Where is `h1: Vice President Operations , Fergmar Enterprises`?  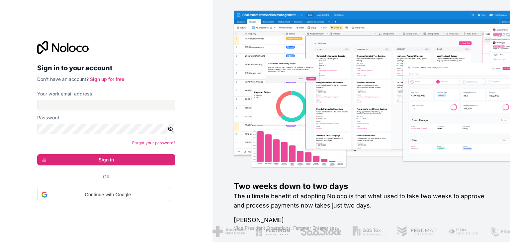
h1: Vice President Operations , Fergmar Enterprises is located at coordinates (361, 228).